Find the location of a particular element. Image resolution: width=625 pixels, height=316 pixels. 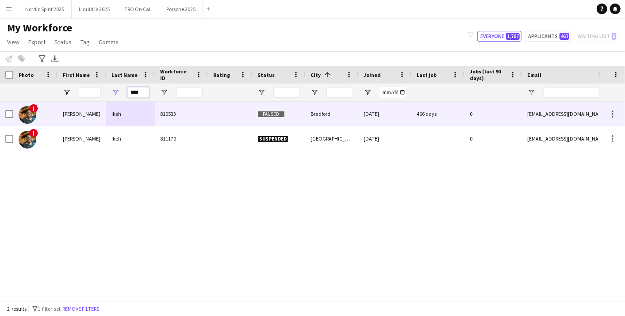

span: Paused is located at coordinates (271, 114).